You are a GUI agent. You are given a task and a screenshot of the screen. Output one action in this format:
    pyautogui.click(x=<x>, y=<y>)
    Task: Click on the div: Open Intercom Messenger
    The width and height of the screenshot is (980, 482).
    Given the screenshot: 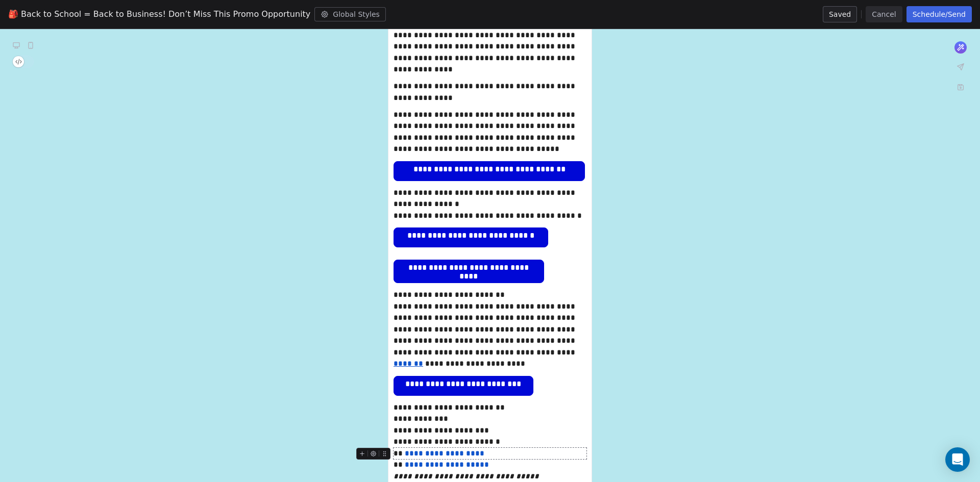 What is the action you would take?
    pyautogui.click(x=958, y=460)
    